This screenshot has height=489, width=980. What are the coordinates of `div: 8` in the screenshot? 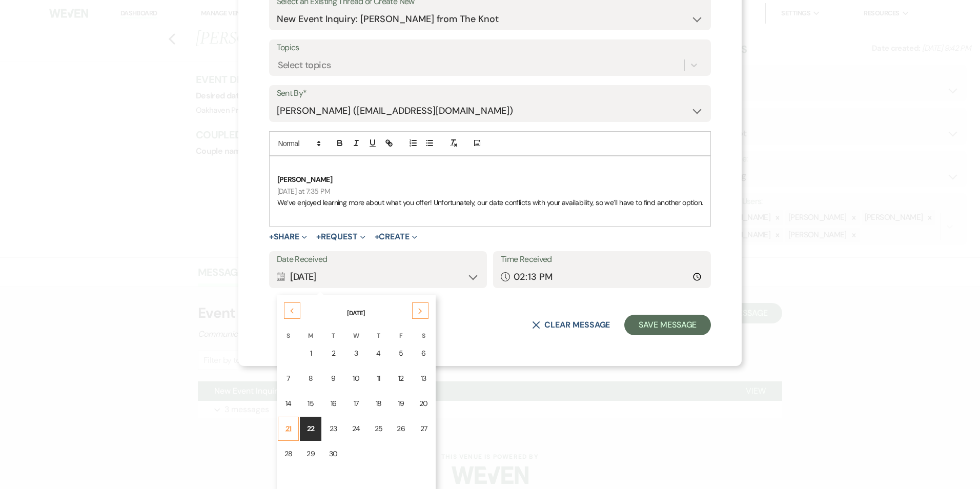 It's located at (311, 378).